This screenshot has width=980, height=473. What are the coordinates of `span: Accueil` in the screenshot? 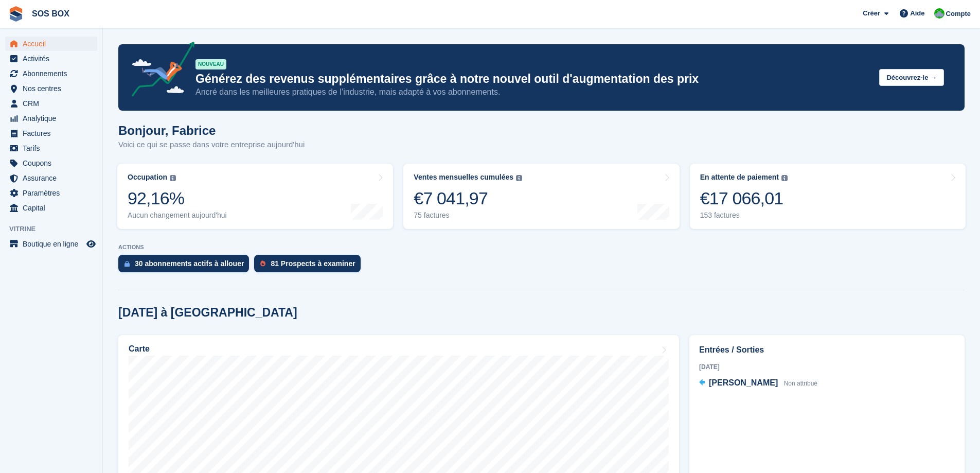 It's located at (54, 43).